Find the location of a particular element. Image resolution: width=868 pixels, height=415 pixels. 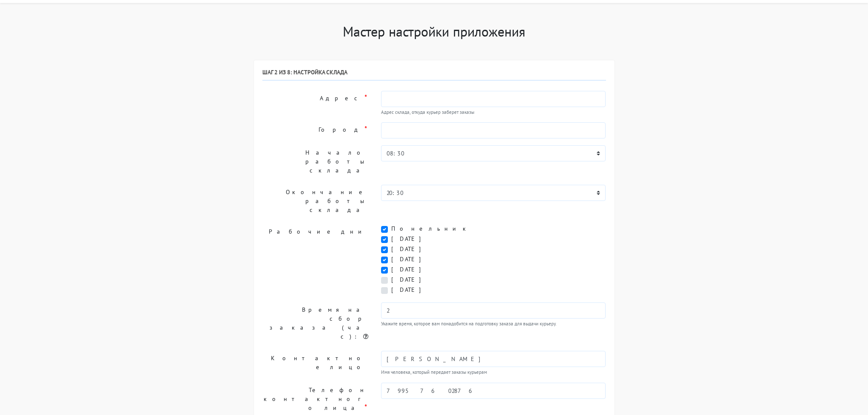

label: Время на сбор заказа (час): is located at coordinates (315, 324).